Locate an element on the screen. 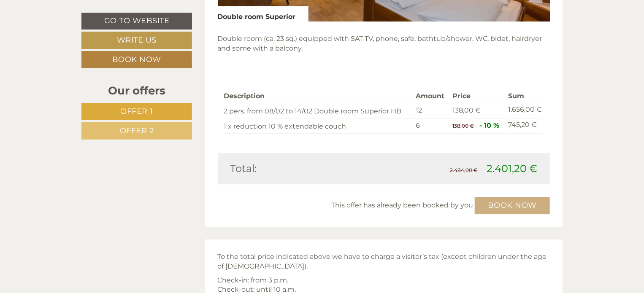 Image resolution: width=644 pixels, height=293 pixels. span: 2.484,00 € is located at coordinates (464, 170).